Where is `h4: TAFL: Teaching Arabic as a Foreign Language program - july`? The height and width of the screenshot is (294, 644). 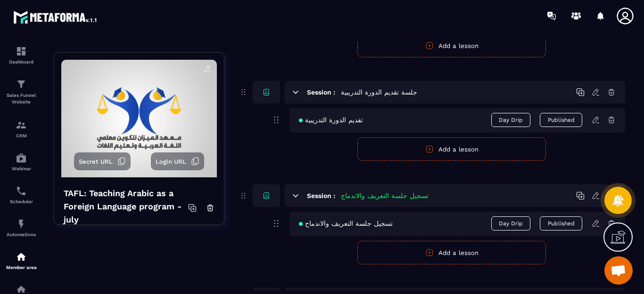 h4: TAFL: Teaching Arabic as a Foreign Language program - july is located at coordinates (126, 207).